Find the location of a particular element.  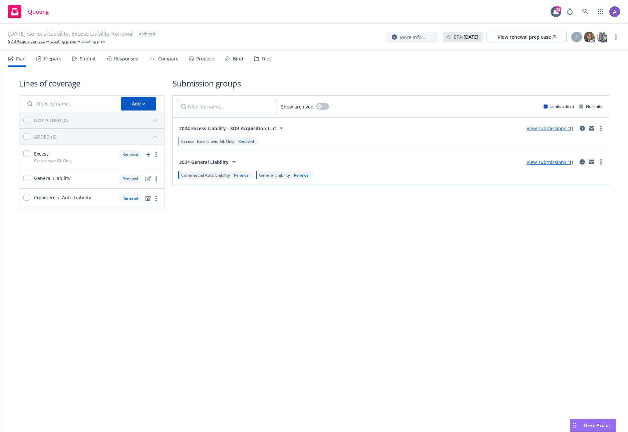

div: 12 is located at coordinates (558, 9).